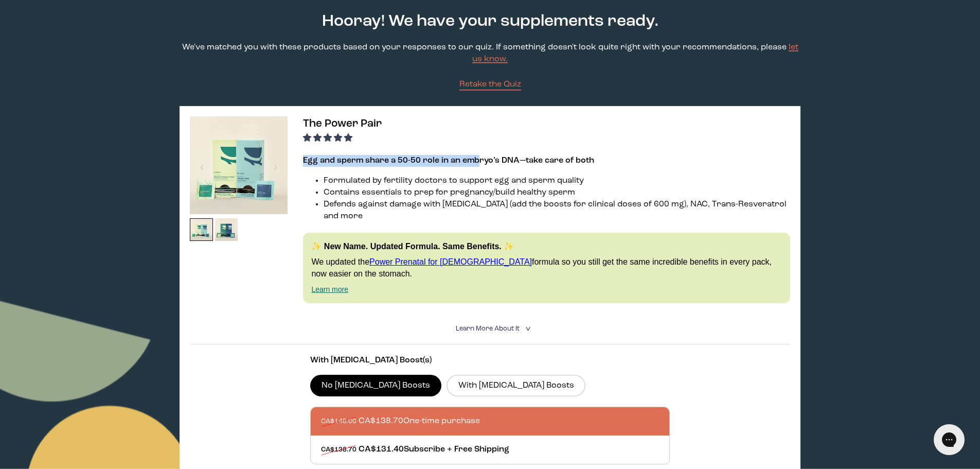 Image resolution: width=980 pixels, height=469 pixels. What do you see at coordinates (487, 328) in the screenshot?
I see `span: Learn More About it` at bounding box center [487, 328].